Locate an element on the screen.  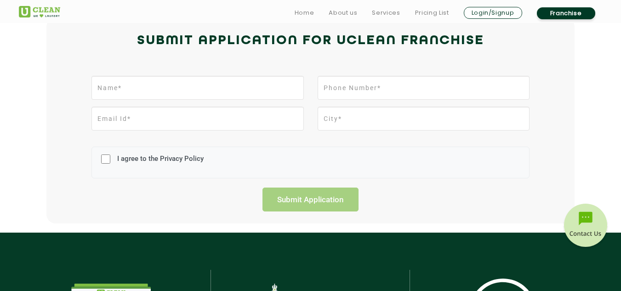
input: Name* is located at coordinates (197, 88).